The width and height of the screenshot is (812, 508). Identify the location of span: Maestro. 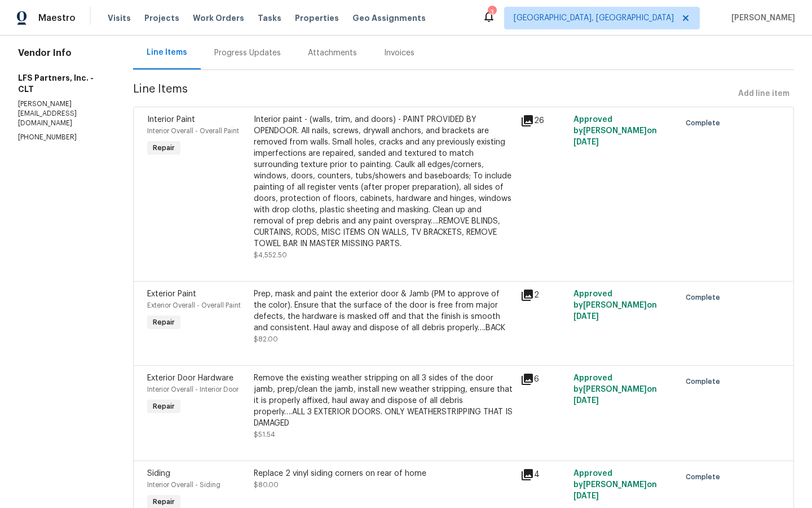
(57, 18).